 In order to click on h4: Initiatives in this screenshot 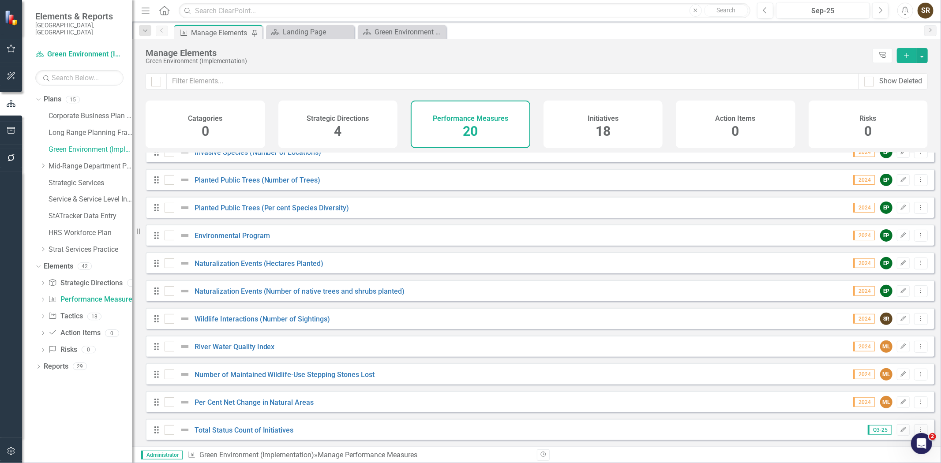, I will do `click(603, 119)`.